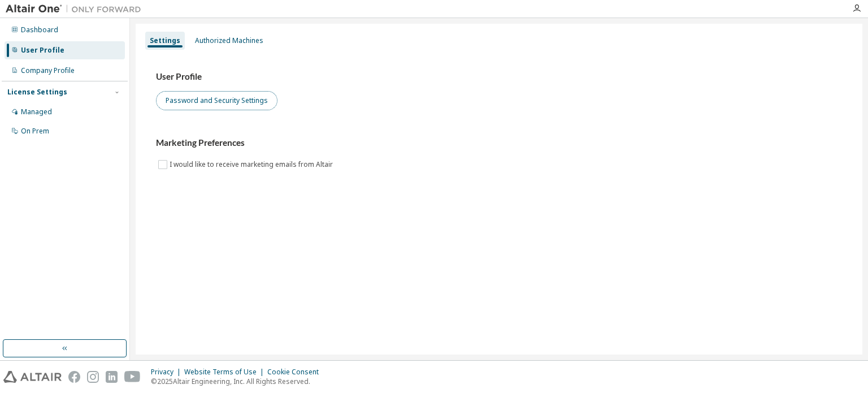  What do you see at coordinates (93, 377) in the screenshot?
I see `img: instagram.svg` at bounding box center [93, 377].